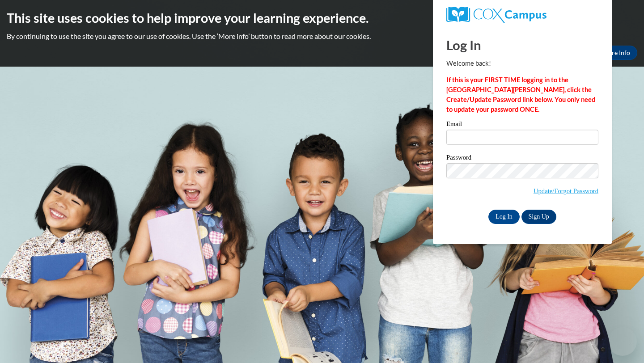 The image size is (644, 363). What do you see at coordinates (522, 15) in the screenshot?
I see `a: COX Campus` at bounding box center [522, 15].